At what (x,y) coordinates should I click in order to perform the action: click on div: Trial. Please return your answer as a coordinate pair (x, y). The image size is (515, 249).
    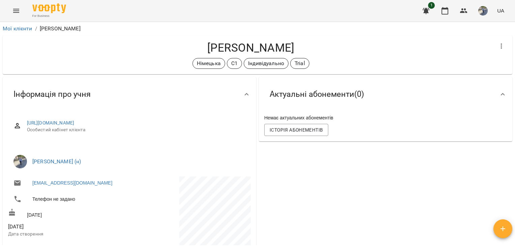
    Looking at the image, I should click on (300, 63).